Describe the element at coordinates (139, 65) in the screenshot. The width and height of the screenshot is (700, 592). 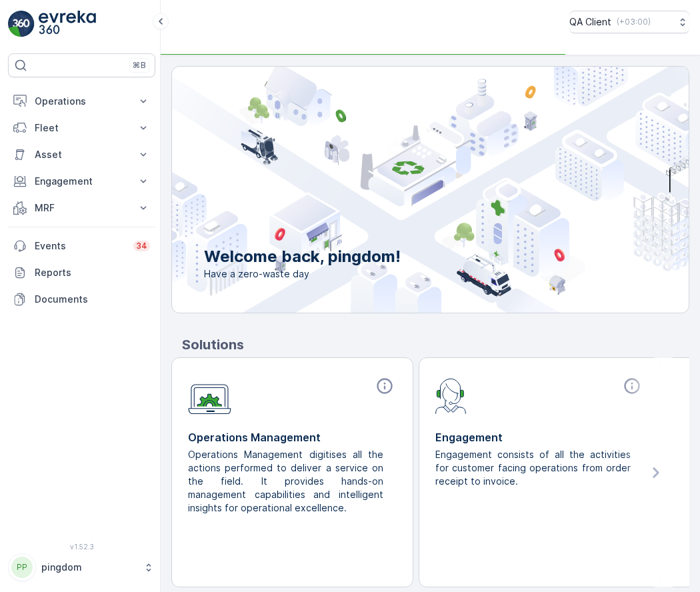
I see `p: ⌘B` at that location.